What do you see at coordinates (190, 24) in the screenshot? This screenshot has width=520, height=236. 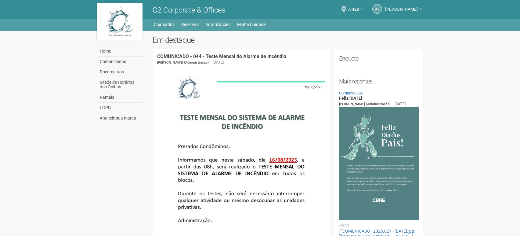 I see `a: Reservas` at bounding box center [190, 24].